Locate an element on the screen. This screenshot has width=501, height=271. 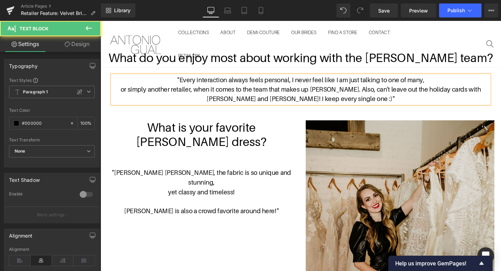
button: Show survey - Help us improve GemPages! is located at coordinates (440, 263).